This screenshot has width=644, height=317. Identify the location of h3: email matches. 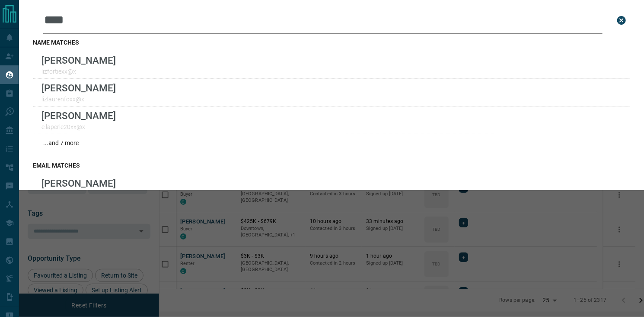
(332, 166).